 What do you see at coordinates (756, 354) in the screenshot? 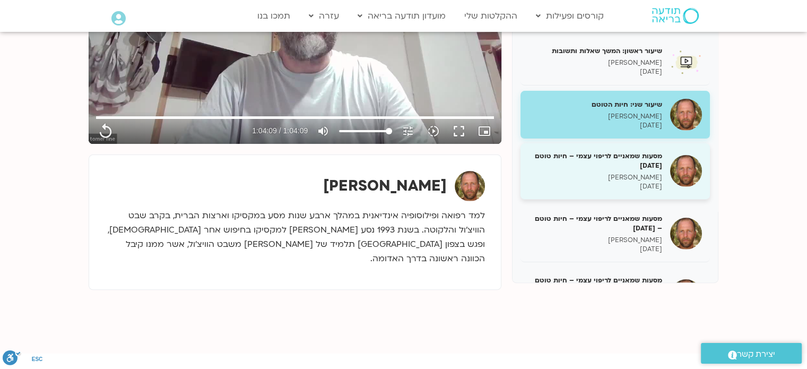
I see `span: יצירת קשר` at bounding box center [756, 354].